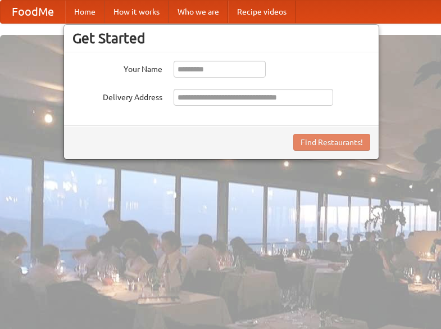 The image size is (441, 329). What do you see at coordinates (117, 67) in the screenshot?
I see `label: Your Name` at bounding box center [117, 67].